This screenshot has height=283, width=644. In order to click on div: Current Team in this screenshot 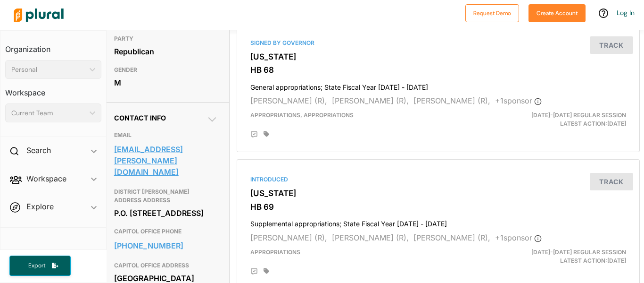, I will do `click(49, 113)`.